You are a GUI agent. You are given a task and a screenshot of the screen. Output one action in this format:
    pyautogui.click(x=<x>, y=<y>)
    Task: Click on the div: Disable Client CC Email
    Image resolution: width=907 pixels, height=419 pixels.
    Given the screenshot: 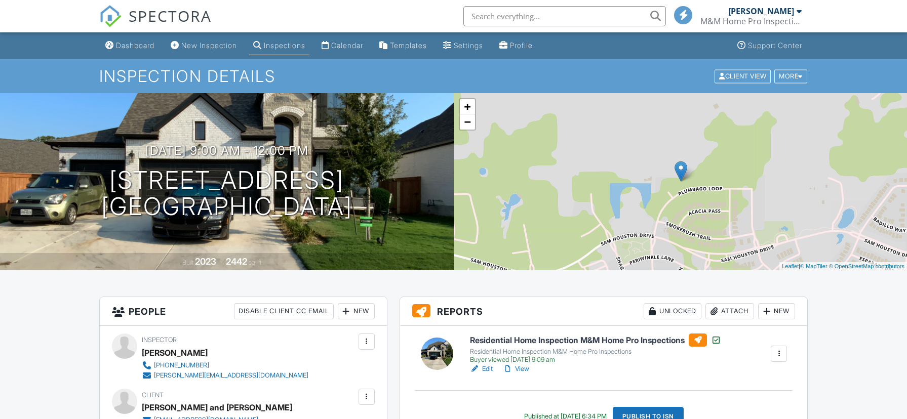 What is the action you would take?
    pyautogui.click(x=284, y=311)
    